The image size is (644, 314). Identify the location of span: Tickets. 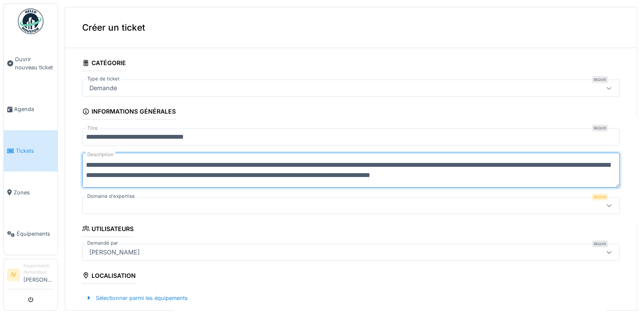
(35, 151).